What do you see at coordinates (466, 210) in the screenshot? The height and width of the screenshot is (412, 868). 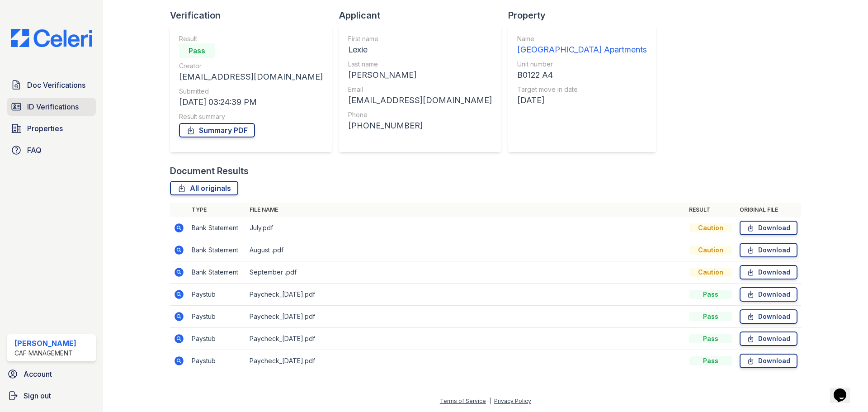 I see `th: File name` at bounding box center [466, 210].